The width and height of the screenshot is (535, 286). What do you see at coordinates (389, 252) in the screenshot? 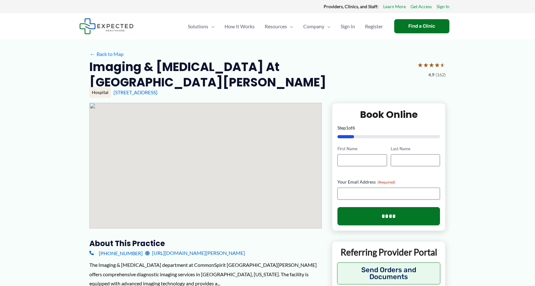
I see `p: Referring Provider Portal` at bounding box center [389, 252].